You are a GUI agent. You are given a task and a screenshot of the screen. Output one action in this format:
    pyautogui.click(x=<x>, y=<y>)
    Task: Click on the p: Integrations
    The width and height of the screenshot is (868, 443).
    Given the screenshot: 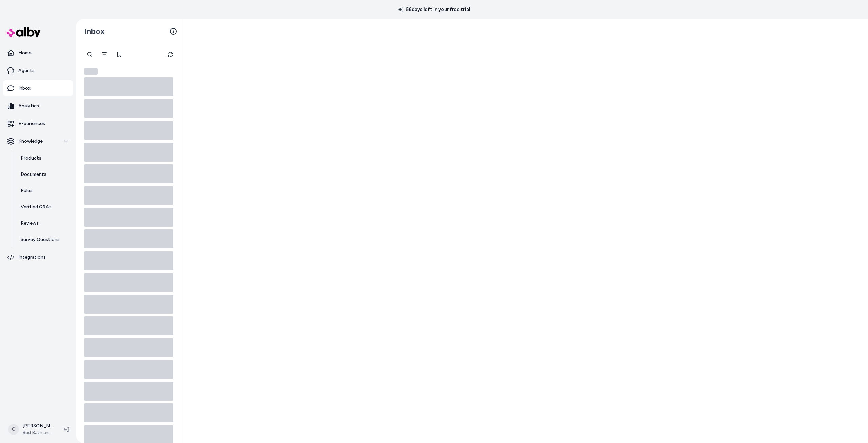 What is the action you would take?
    pyautogui.click(x=32, y=257)
    